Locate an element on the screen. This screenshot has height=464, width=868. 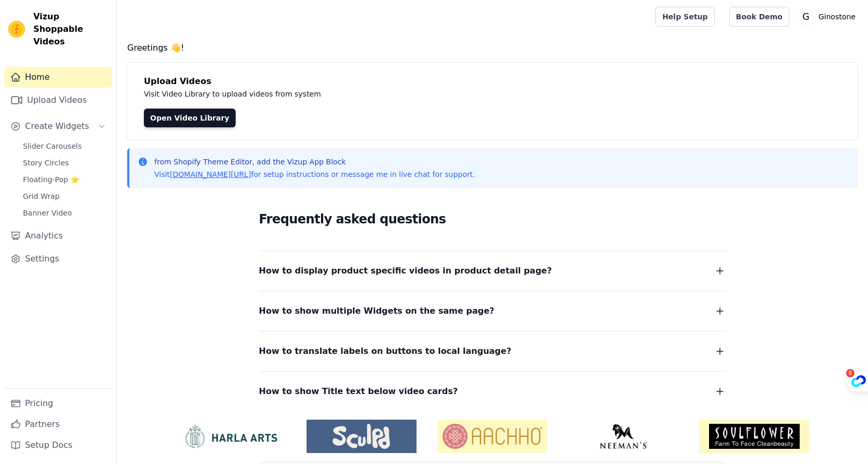
a: Open Video Library is located at coordinates (189, 118).